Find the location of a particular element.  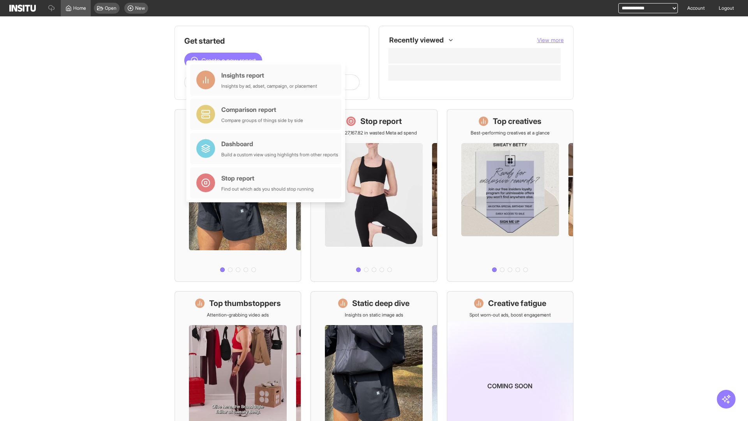

h1: Static deep dive is located at coordinates (381, 303).